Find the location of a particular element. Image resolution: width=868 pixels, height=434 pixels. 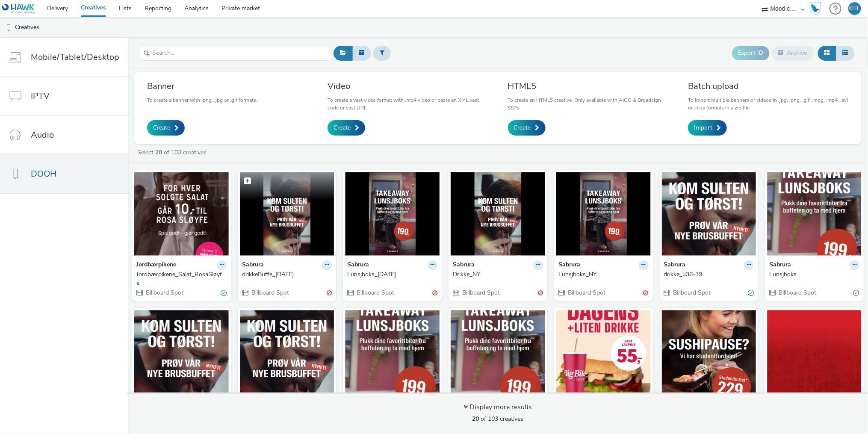

h3: Banner is located at coordinates (203, 86).